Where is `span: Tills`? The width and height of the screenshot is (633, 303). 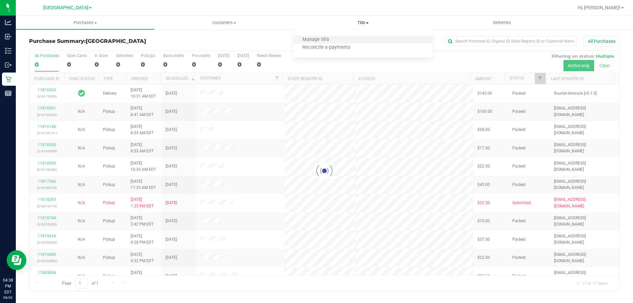
span: Tills is located at coordinates (363, 23).